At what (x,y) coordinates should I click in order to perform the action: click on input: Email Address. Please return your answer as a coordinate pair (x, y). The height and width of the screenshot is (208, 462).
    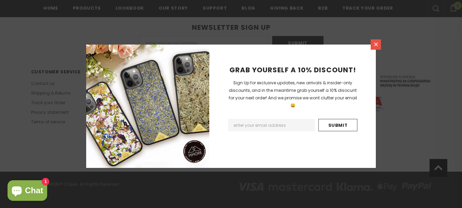
    Looking at the image, I should click on (272, 125).